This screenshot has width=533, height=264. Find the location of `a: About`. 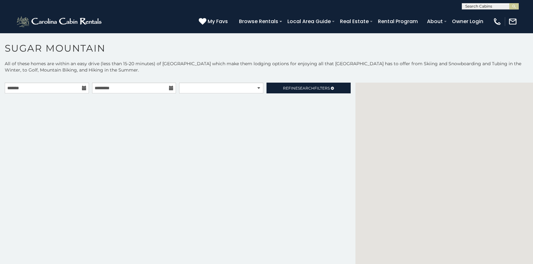

a: About is located at coordinates (435, 21).